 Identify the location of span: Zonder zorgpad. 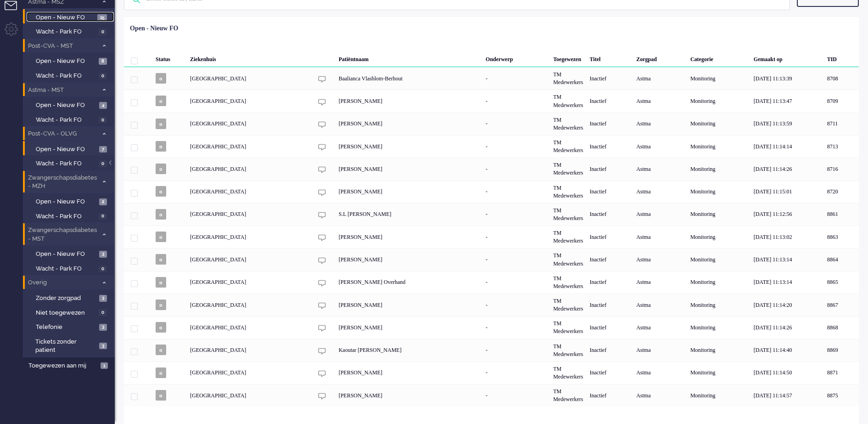
(66, 298).